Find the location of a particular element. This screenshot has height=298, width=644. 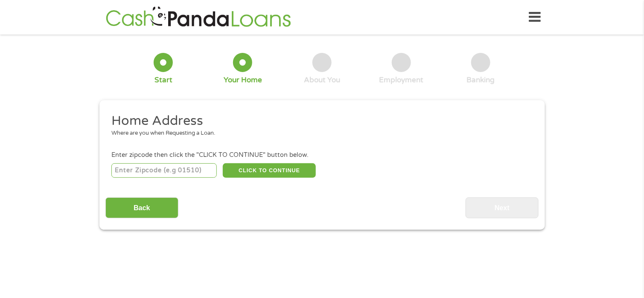

input: Back is located at coordinates (142, 208).